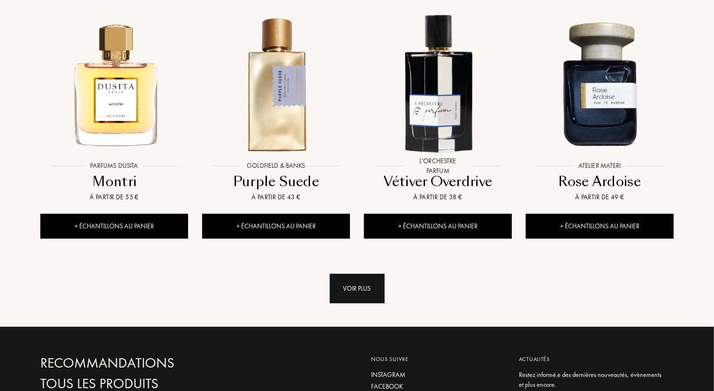 The image size is (714, 391). Describe the element at coordinates (141, 363) in the screenshot. I see `a: Recommandations` at that location.